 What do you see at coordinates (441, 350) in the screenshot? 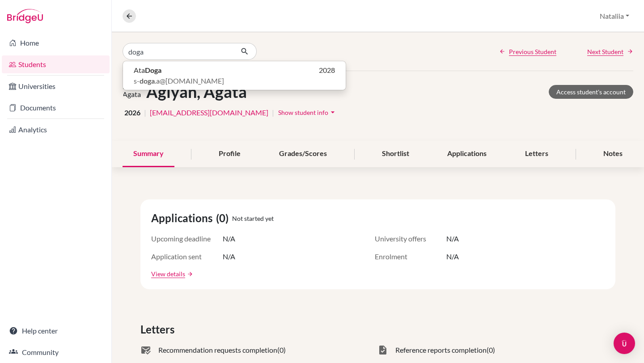
I see `span: Reference reports completion` at bounding box center [441, 350].